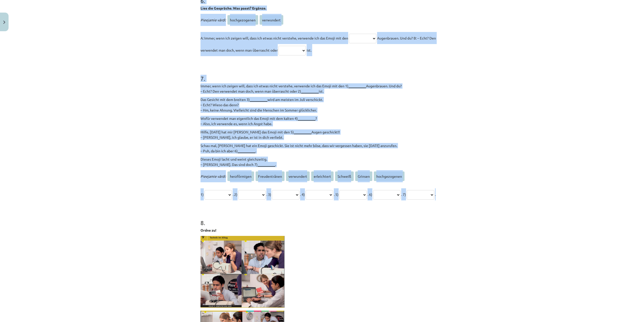  What do you see at coordinates (370, 195) in the screenshot?
I see `span: . 6)` at bounding box center [370, 195].